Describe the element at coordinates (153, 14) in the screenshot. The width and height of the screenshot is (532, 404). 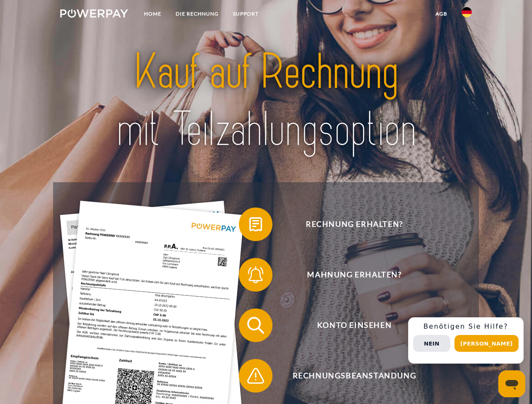
I see `a: Home` at that location.